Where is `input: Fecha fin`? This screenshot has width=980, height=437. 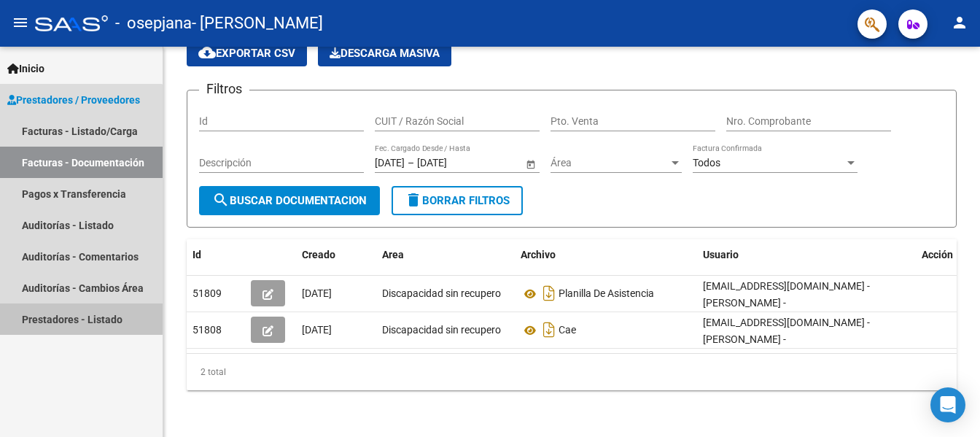 input: Fecha fin is located at coordinates (453, 163).